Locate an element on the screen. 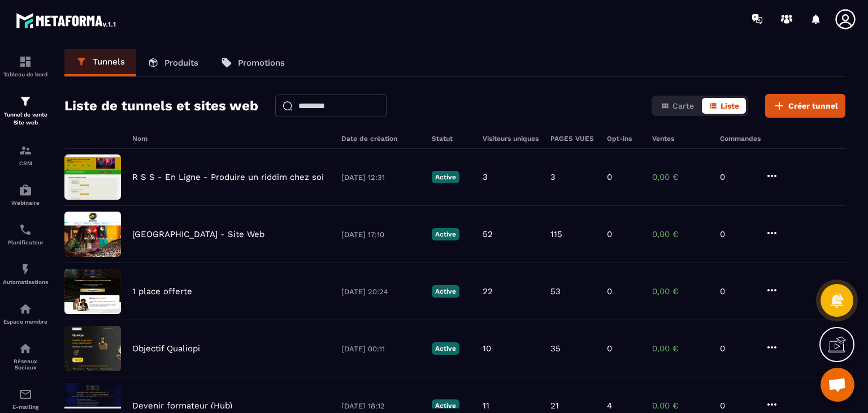 Image resolution: width=868 pixels, height=413 pixels. h6: Visiteurs uniques is located at coordinates (511, 138).